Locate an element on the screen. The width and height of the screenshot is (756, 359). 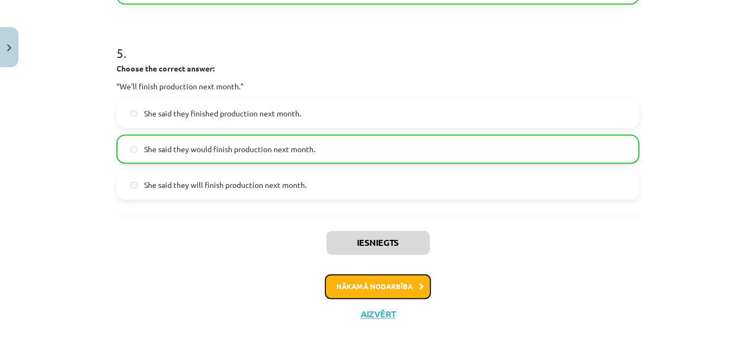
span: She said they finished production next month. is located at coordinates (223, 114).